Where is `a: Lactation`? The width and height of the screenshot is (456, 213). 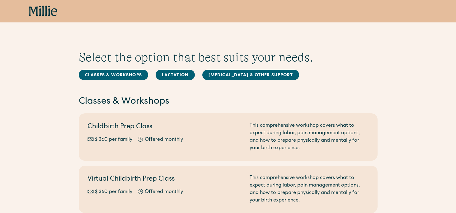
a: Lactation is located at coordinates (175, 75).